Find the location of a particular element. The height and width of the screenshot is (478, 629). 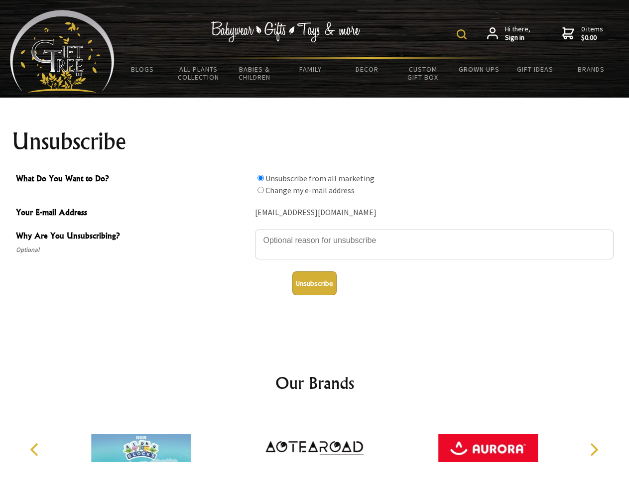

a: Brands is located at coordinates (591, 69).